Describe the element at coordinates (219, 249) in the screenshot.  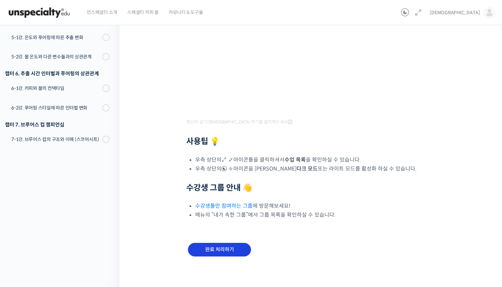
I see `input: 완료 처리하기` at that location.